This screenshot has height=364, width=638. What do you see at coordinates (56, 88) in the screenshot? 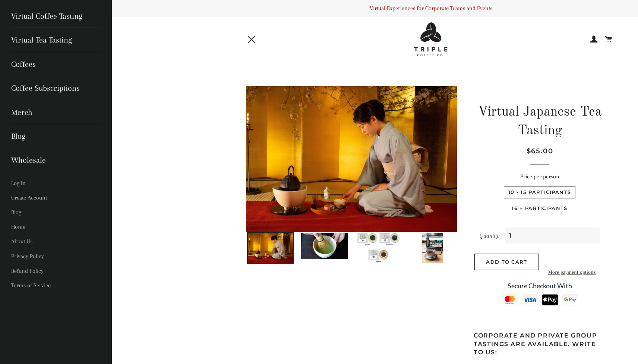
I see `a: Coffee Subscriptions` at bounding box center [56, 88].